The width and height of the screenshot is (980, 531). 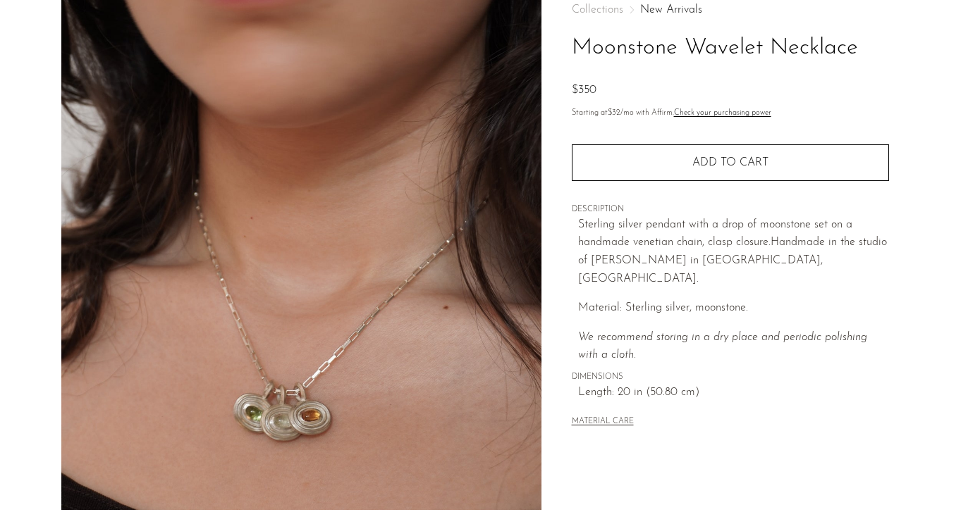 What do you see at coordinates (730, 163) in the screenshot?
I see `span: Add to cart` at bounding box center [730, 163].